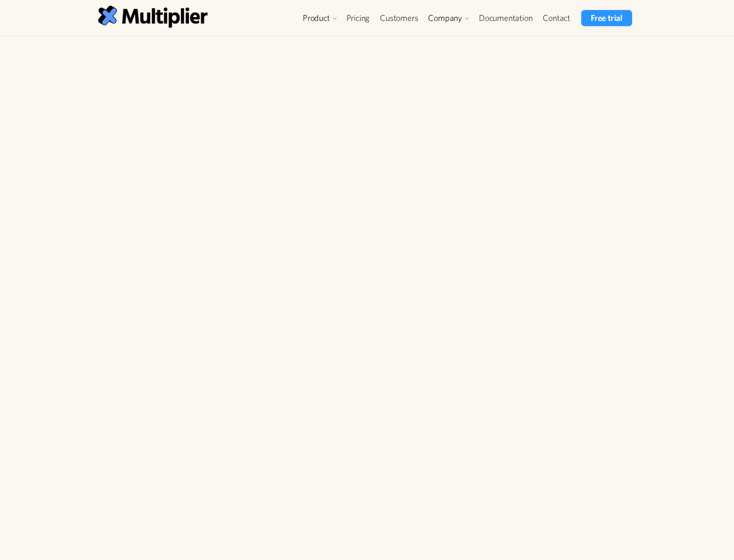  What do you see at coordinates (358, 18) in the screenshot?
I see `a: Pricing` at bounding box center [358, 18].